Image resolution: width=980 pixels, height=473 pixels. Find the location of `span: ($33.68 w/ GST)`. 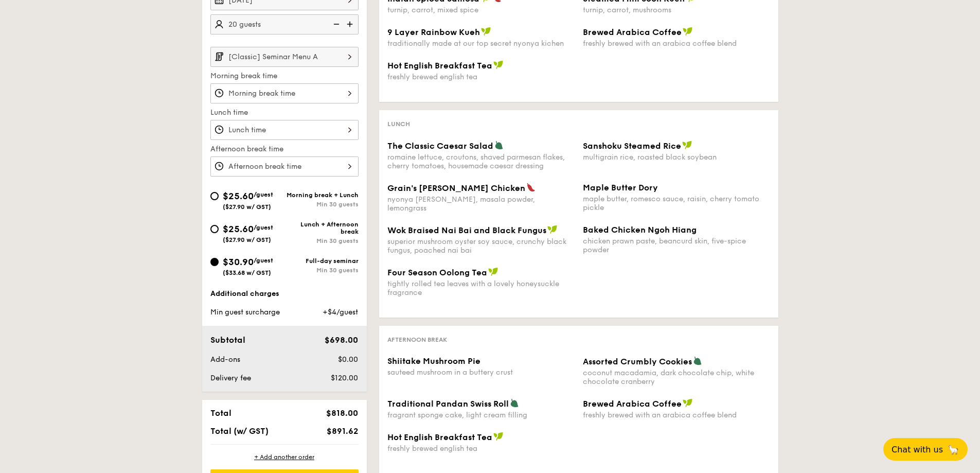

span: ($33.68 w/ GST) is located at coordinates (247, 273).